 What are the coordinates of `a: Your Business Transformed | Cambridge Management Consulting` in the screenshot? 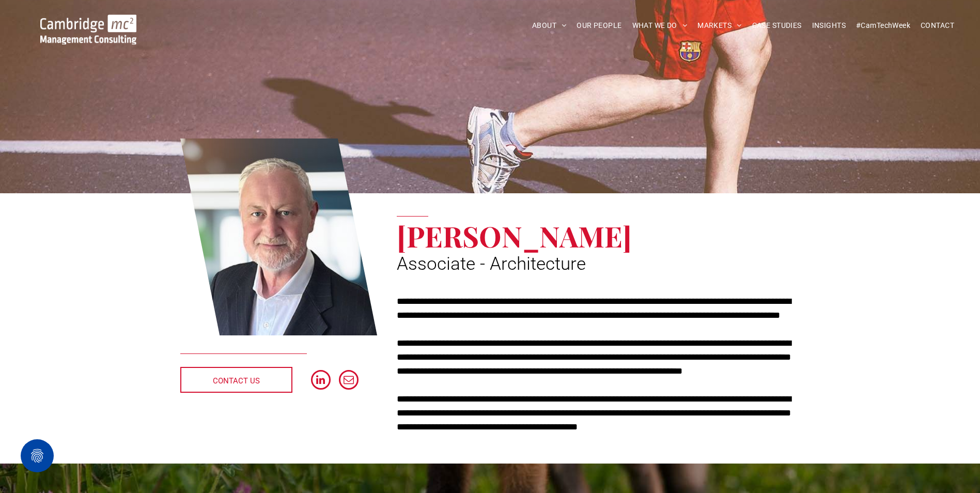 It's located at (89, 21).